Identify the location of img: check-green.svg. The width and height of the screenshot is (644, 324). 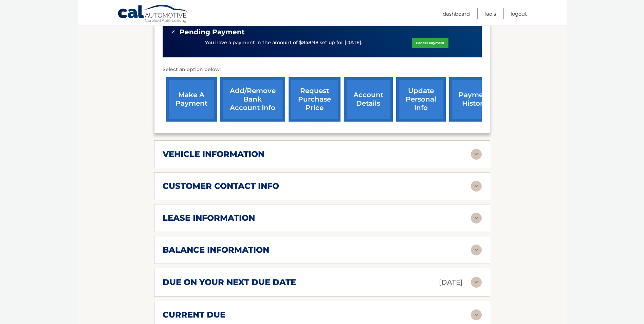
(173, 32).